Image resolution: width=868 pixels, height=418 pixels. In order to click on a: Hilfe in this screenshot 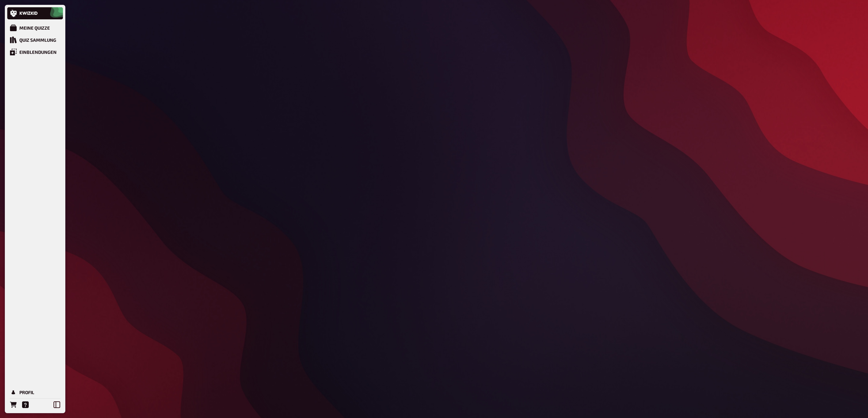, I will do `click(26, 405)`.